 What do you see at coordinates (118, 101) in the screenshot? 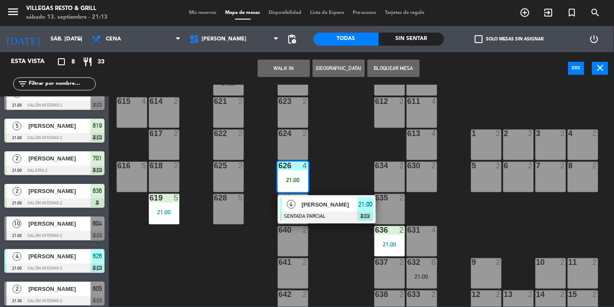
I see `div: 615` at bounding box center [118, 101].